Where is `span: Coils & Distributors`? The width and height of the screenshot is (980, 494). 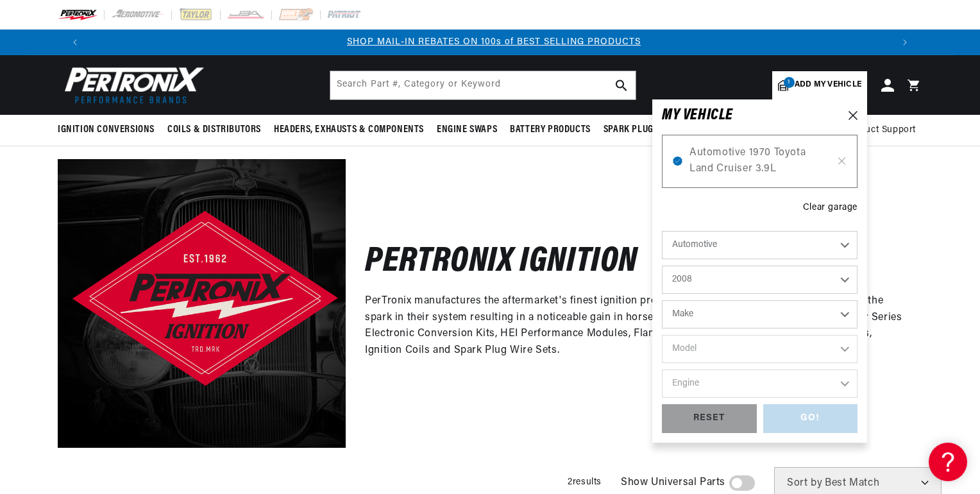
span: Coils & Distributors is located at coordinates (214, 130).